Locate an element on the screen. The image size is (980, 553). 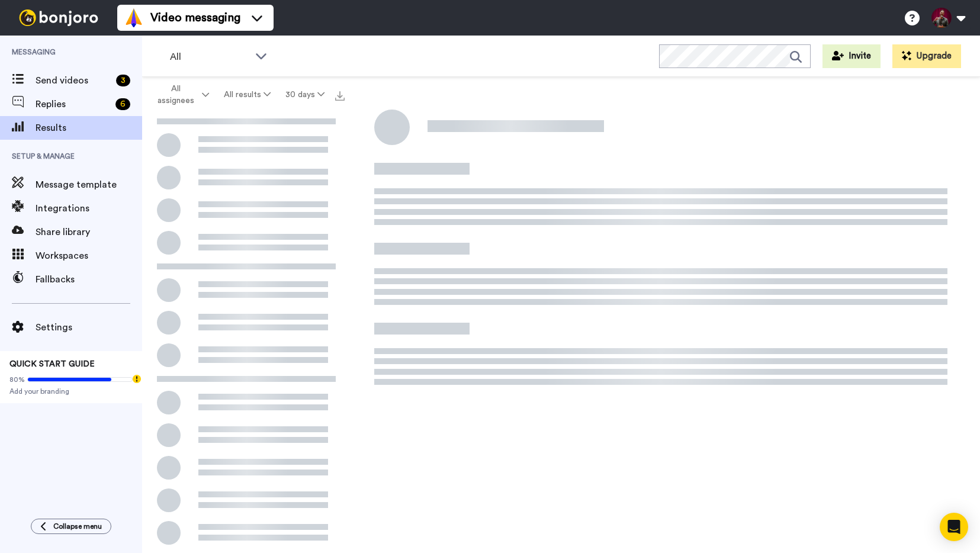
span: Integrations is located at coordinates (89, 209).